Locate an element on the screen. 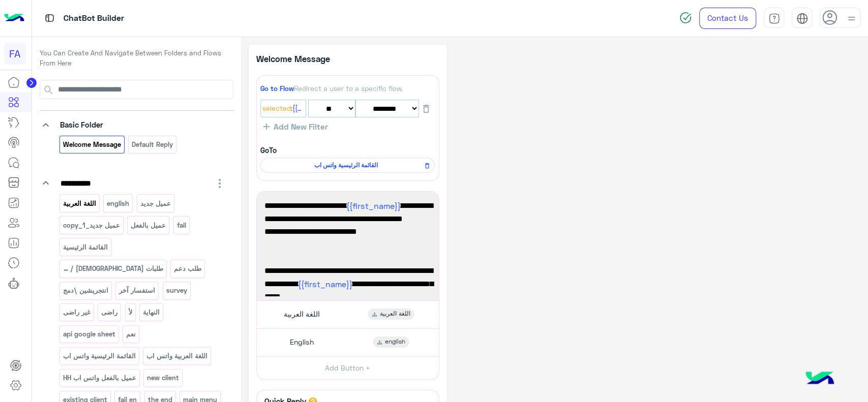 The height and width of the screenshot is (402, 868). img: spinner is located at coordinates (685, 18).